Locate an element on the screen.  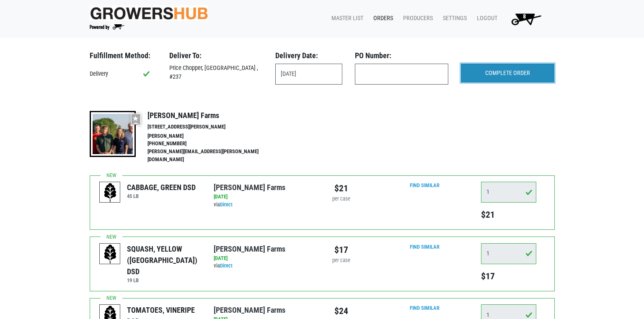
input: Select Date is located at coordinates (309, 74).